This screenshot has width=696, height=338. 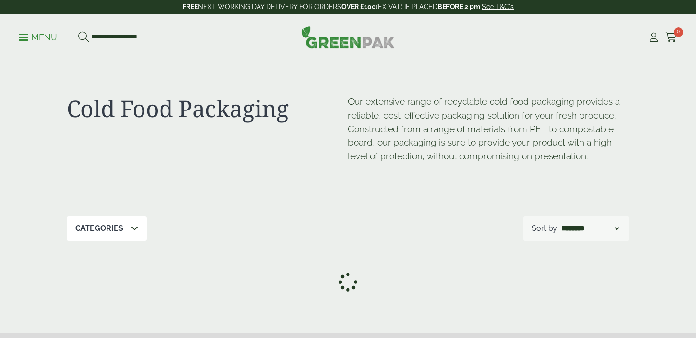 I want to click on span: 0, so click(x=679, y=32).